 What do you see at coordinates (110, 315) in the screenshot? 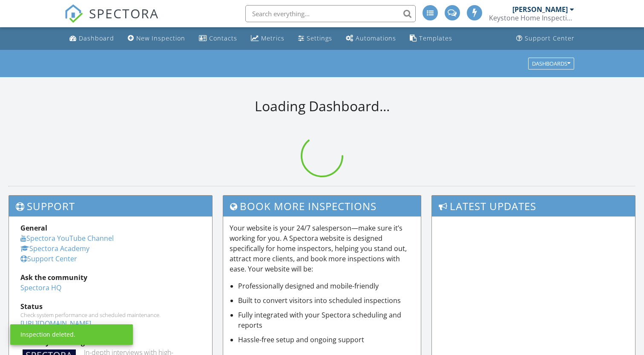
I see `div: Check system performance and scheduled maintenance.` at bounding box center [110, 315].